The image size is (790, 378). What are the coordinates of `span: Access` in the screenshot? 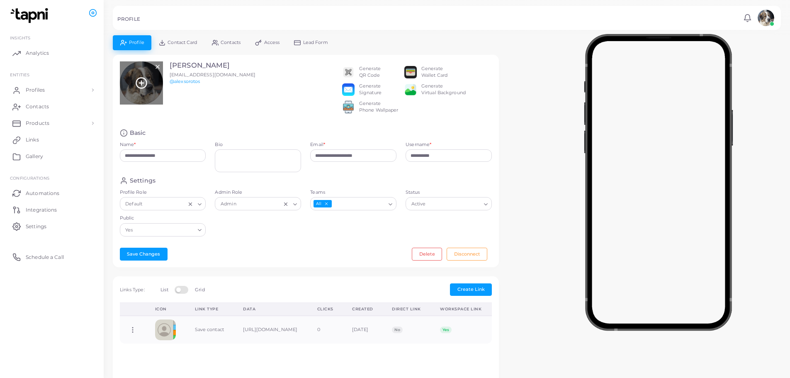 It's located at (272, 42).